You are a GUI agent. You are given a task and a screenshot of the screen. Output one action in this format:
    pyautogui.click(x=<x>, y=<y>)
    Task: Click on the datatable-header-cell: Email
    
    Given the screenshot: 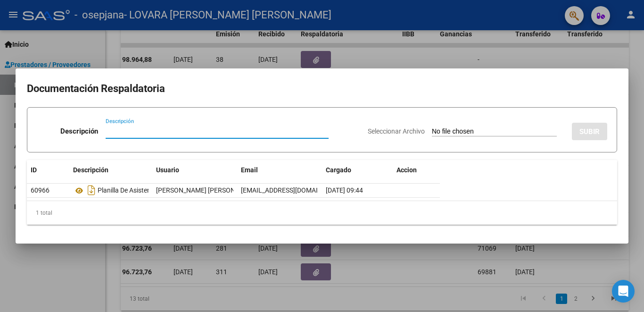 What is the action you would take?
    pyautogui.click(x=280, y=170)
    